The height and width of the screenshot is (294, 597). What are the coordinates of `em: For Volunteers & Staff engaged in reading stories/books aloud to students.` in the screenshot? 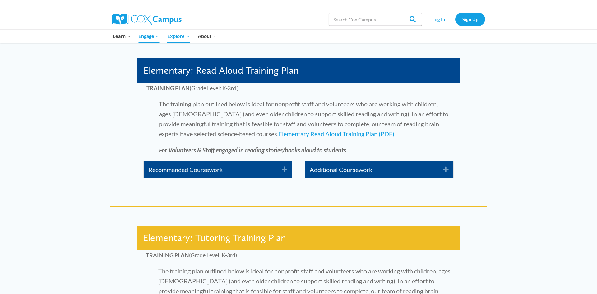 It's located at (253, 150).